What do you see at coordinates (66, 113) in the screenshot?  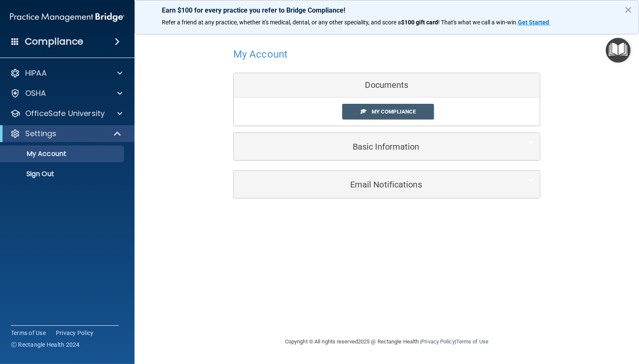 I see `a: OfficeSafe University` at bounding box center [66, 113].